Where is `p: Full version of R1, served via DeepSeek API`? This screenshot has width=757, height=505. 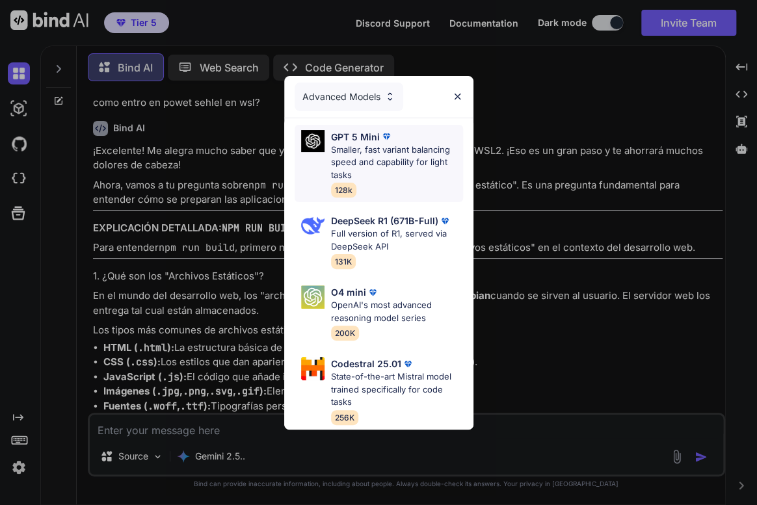
p: Full version of R1, served via DeepSeek API is located at coordinates (397, 240).